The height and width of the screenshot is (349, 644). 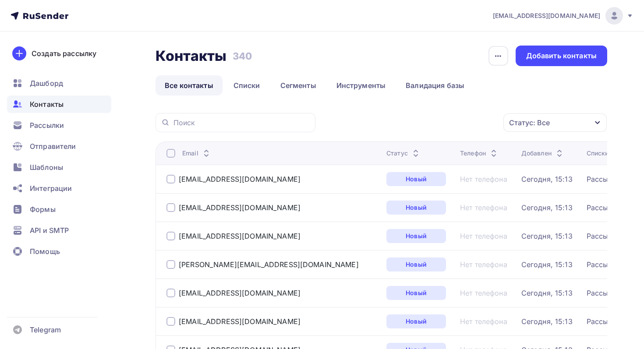 I want to click on span: Telegram, so click(x=45, y=330).